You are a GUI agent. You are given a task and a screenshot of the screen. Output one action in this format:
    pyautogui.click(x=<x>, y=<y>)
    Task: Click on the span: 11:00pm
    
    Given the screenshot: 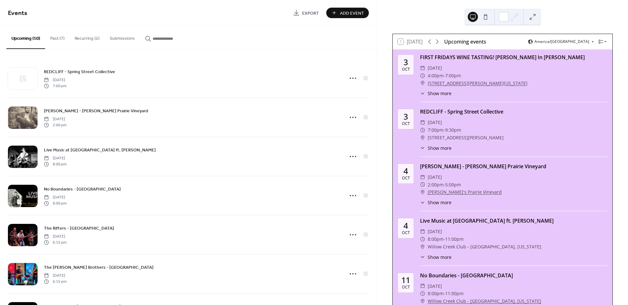 What is the action you would take?
    pyautogui.click(x=454, y=239)
    